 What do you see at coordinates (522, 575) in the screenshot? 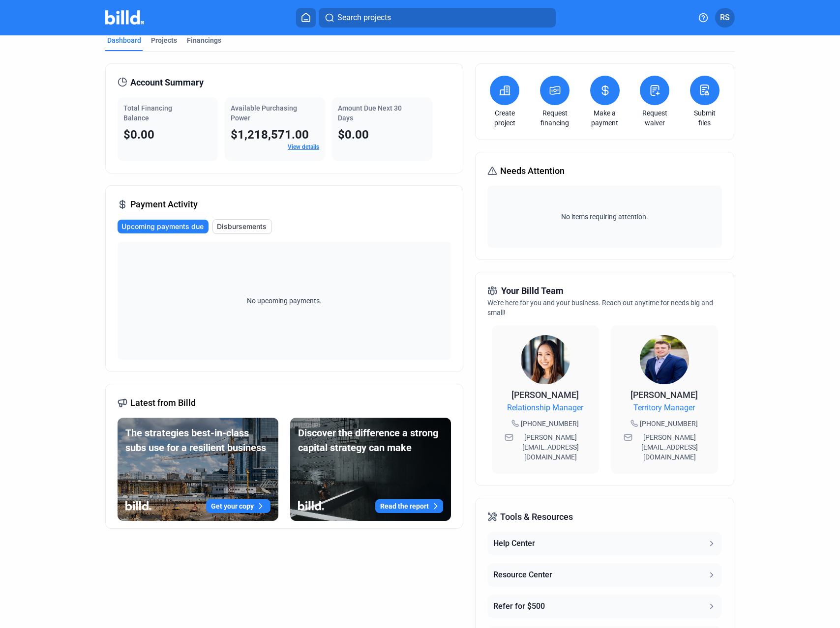
I see `div: Resource Center` at bounding box center [522, 575].